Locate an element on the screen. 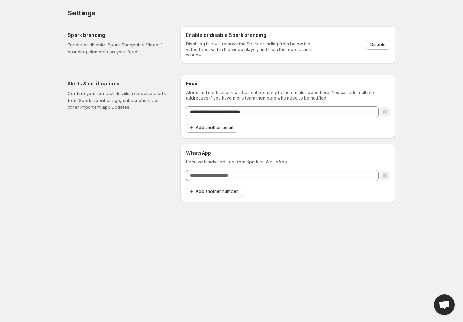 This screenshot has width=463, height=322. span: Add another email is located at coordinates (214, 128).